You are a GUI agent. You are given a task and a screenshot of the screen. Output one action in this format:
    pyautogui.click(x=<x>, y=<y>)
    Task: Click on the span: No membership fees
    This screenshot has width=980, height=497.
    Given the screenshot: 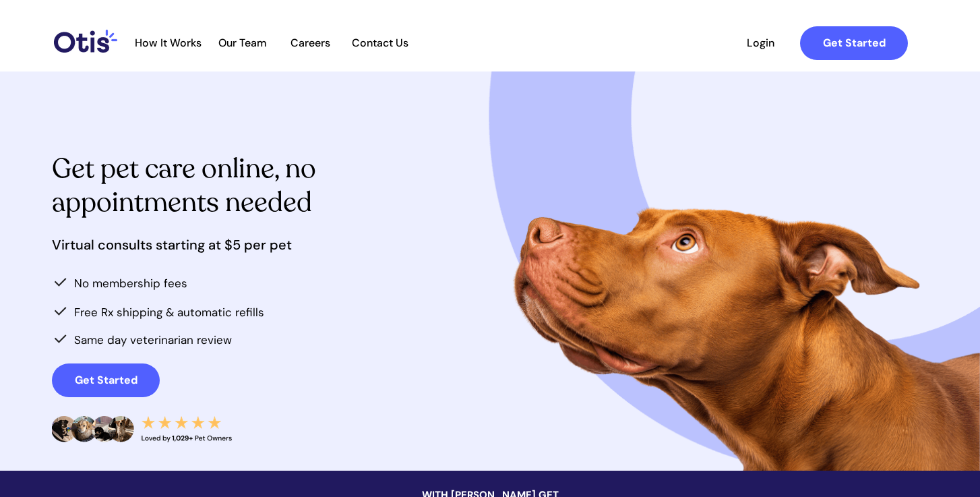 What is the action you would take?
    pyautogui.click(x=131, y=283)
    